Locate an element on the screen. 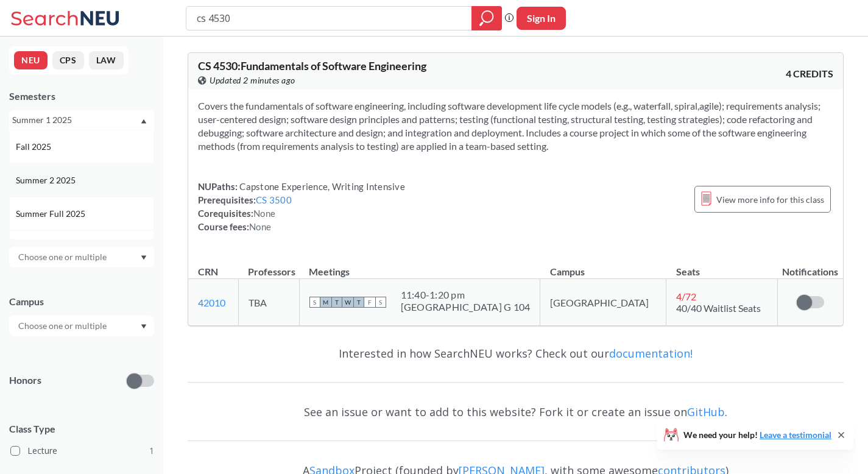 This screenshot has width=868, height=474. th: Professors is located at coordinates (268, 266).